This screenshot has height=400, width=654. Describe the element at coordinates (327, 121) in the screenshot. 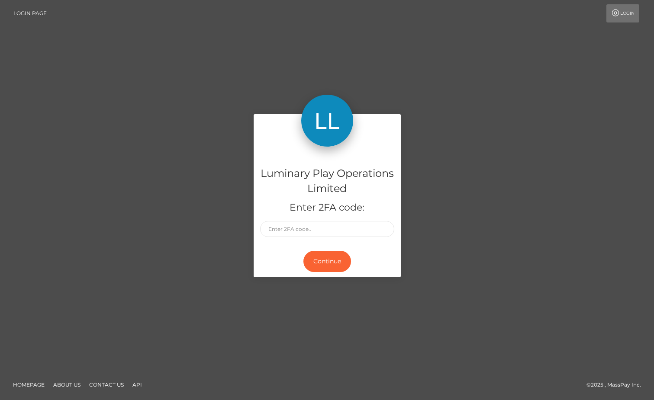

I see `img: Luminary Play Operations Limited` at that location.